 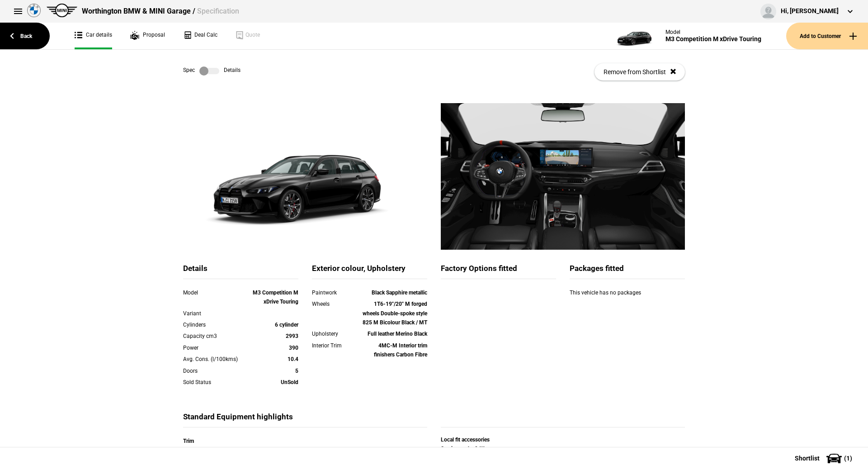 What do you see at coordinates (397, 333) in the screenshot?
I see `strong: Full leather Merino Black` at bounding box center [397, 333].